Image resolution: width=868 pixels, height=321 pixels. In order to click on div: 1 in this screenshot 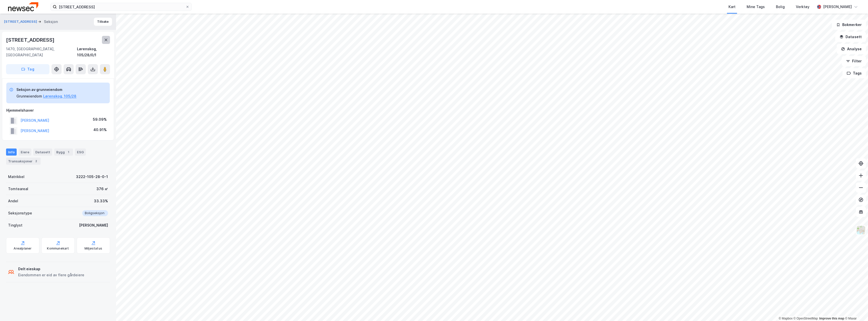, I will do `click(68, 152)`.